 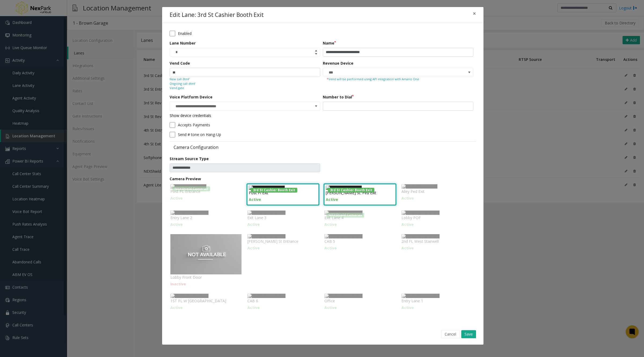 I want to click on label: Revenue Device, so click(x=338, y=63).